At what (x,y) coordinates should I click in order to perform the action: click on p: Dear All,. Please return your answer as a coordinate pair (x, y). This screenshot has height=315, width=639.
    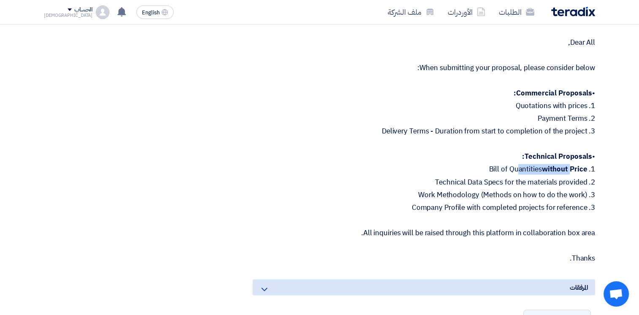
    Looking at the image, I should click on (424, 43).